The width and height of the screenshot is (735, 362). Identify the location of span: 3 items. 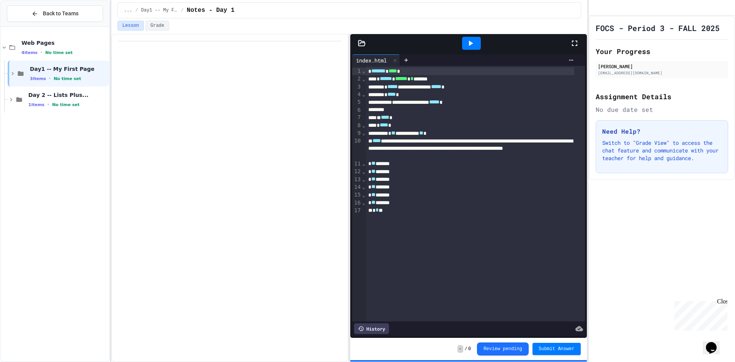
(38, 78).